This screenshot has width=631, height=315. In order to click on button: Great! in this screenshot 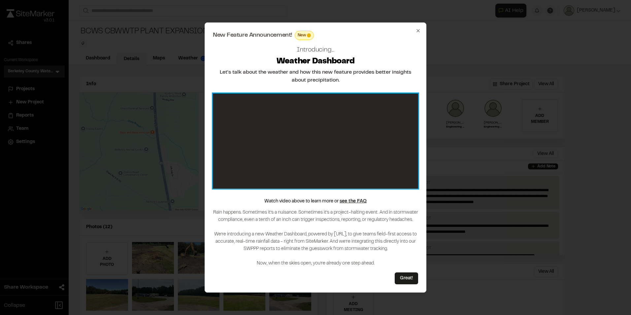, I will do `click(406, 278)`.